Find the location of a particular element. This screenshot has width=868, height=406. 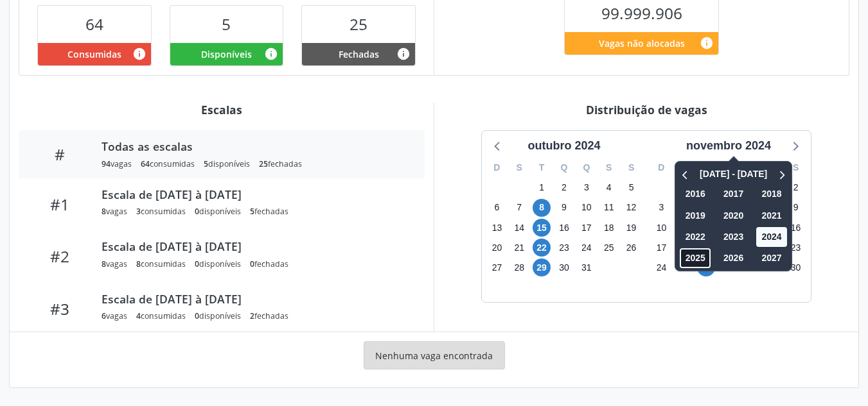

span: domingo, 10 de novembro de 2024 is located at coordinates (661, 228).